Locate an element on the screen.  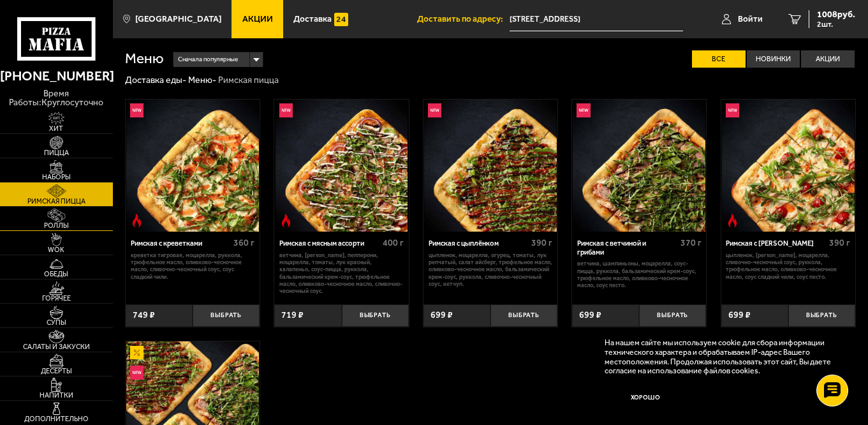
p: На нашем сайте мы используем cookie для сбора информации технического характера и обрабатываем IP... is located at coordinates (722, 356).